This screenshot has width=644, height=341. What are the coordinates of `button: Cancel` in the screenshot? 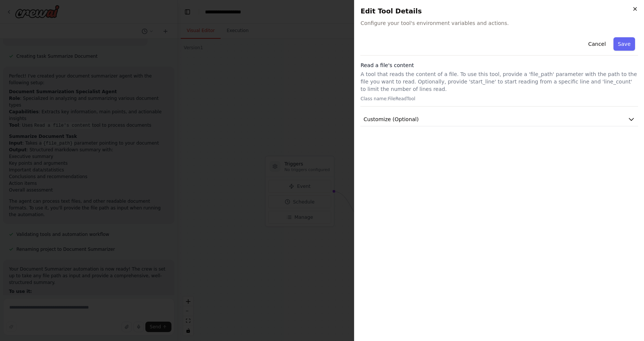 It's located at (597, 44).